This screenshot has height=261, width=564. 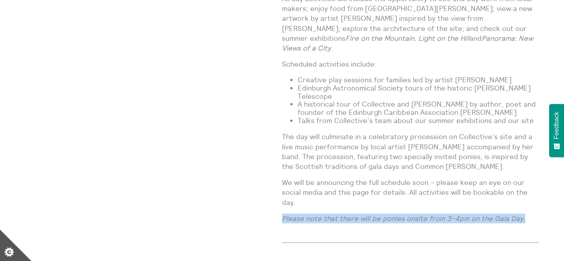 What do you see at coordinates (418, 121) in the screenshot?
I see `li: Talks from Collective’s team about our summer exhibitions and our site` at bounding box center [418, 121].